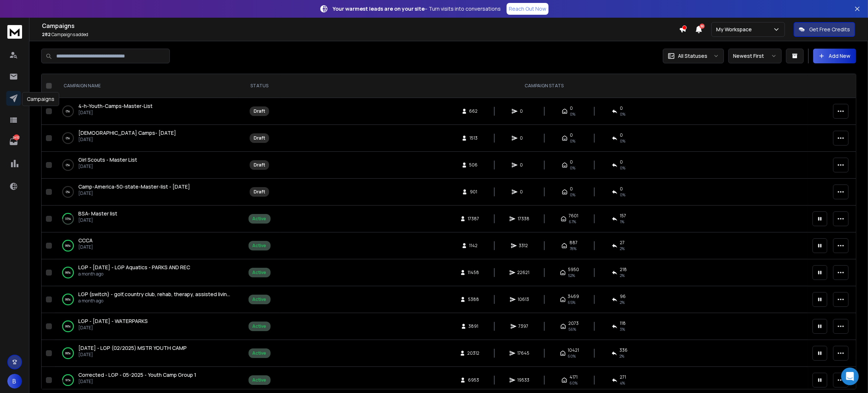  I want to click on span: BSA- Master list, so click(98, 213).